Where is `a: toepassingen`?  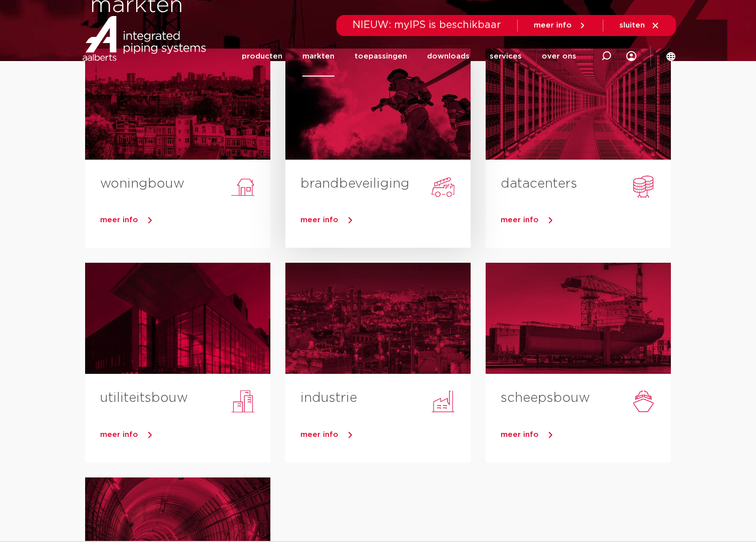 a: toepassingen is located at coordinates (380, 56).